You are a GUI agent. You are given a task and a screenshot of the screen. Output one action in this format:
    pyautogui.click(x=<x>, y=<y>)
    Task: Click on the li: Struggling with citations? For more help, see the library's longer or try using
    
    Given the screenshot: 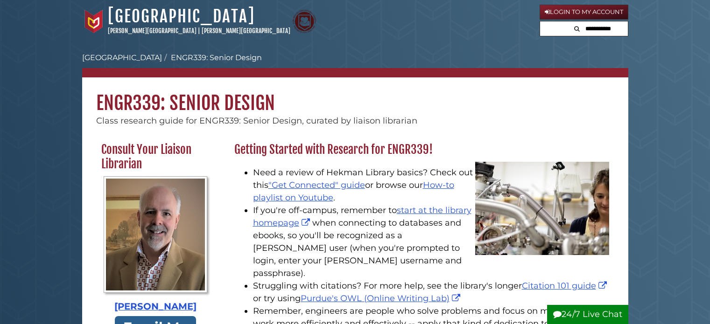 What is the action you would take?
    pyautogui.click(x=431, y=292)
    